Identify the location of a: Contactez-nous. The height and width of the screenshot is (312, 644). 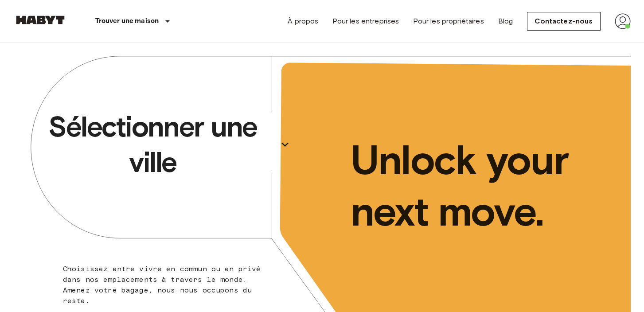
(563, 21).